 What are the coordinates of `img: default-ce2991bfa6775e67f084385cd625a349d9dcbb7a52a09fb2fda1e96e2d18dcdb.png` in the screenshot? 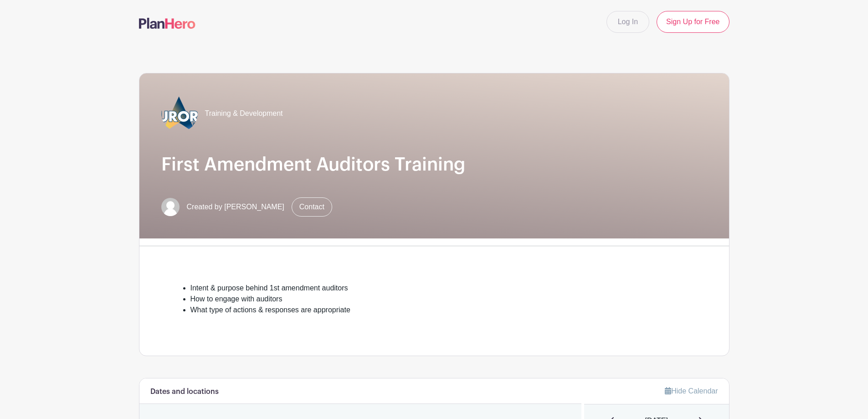 It's located at (170, 207).